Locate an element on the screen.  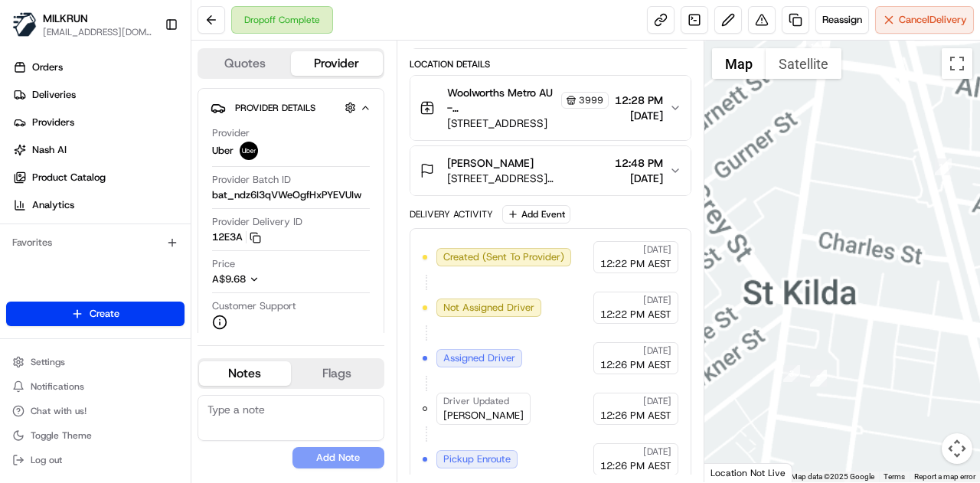
span: Providers is located at coordinates (53, 123).